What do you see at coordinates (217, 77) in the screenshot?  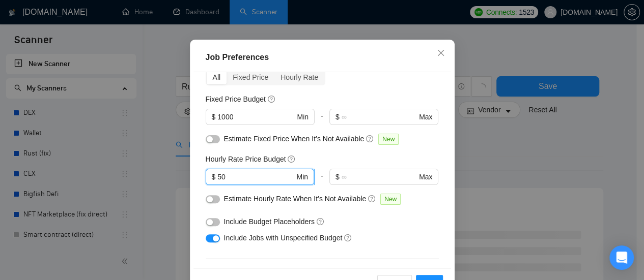 I see `div: All` at bounding box center [217, 77].